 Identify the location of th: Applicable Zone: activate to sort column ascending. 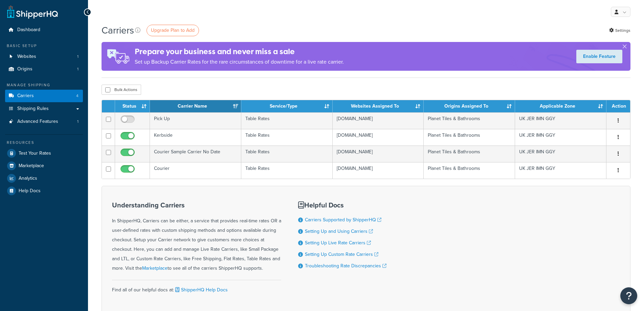
(561, 106).